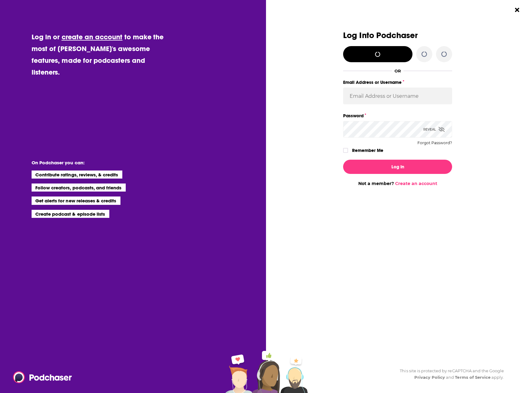 This screenshot has height=393, width=532. I want to click on label: Password, so click(398, 116).